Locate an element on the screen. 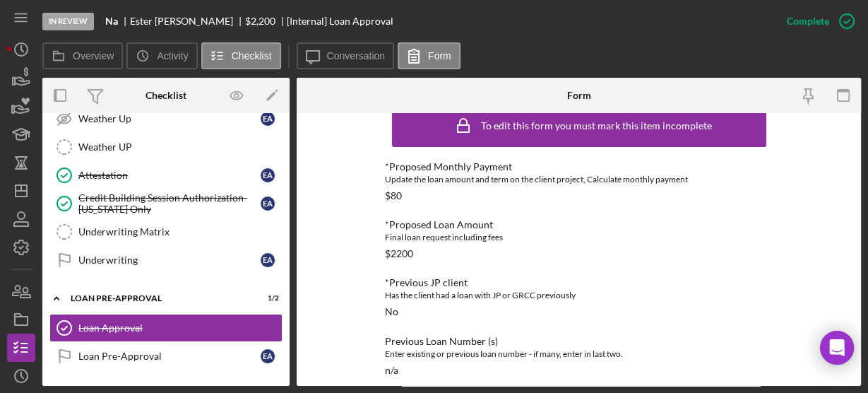 The image size is (868, 393). button: Activity is located at coordinates (161, 56).